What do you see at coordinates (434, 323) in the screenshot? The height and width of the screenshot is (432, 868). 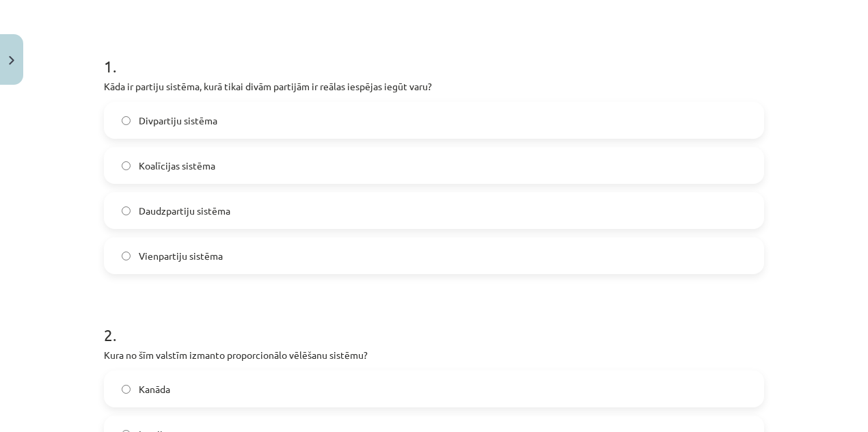 I see `h1: 2 .` at bounding box center [434, 323].